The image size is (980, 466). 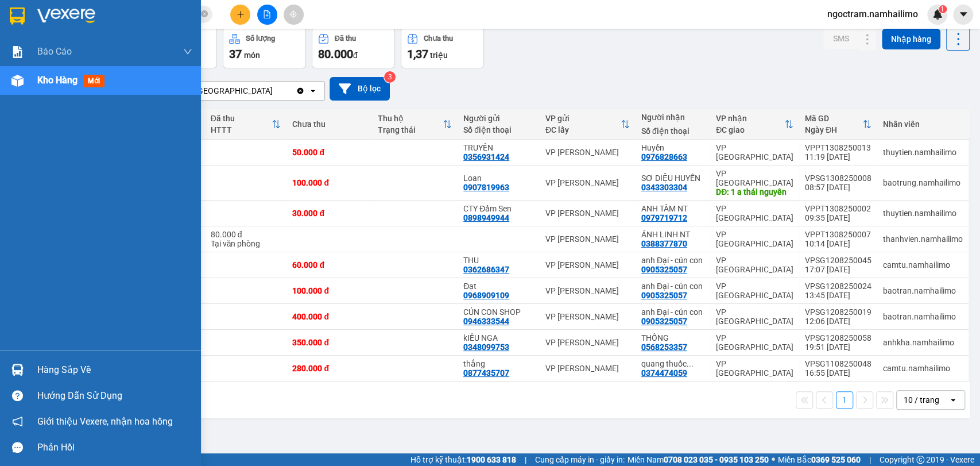 I want to click on div: VPSG1208250045, so click(x=838, y=260).